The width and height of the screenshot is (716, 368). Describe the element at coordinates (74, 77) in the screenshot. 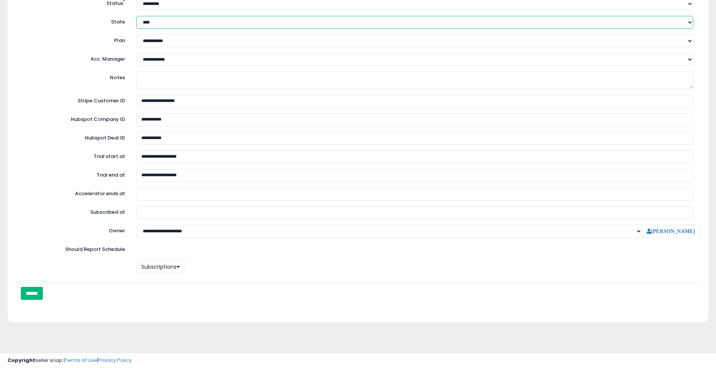

I see `label: Notes` at that location.